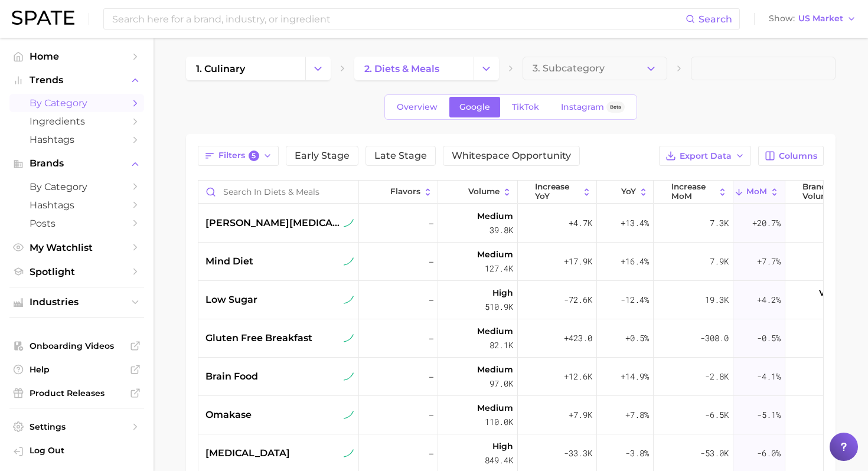 The height and width of the screenshot is (471, 868). I want to click on a: 2. diets & meals, so click(414, 69).